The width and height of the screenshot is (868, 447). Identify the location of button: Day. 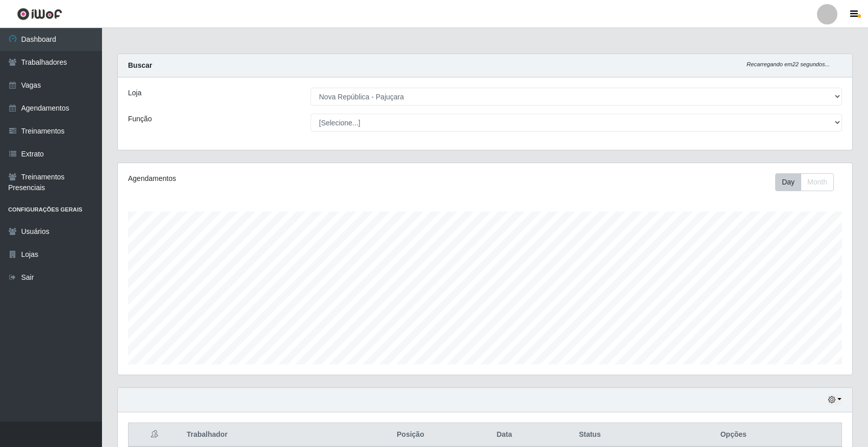
(788, 182).